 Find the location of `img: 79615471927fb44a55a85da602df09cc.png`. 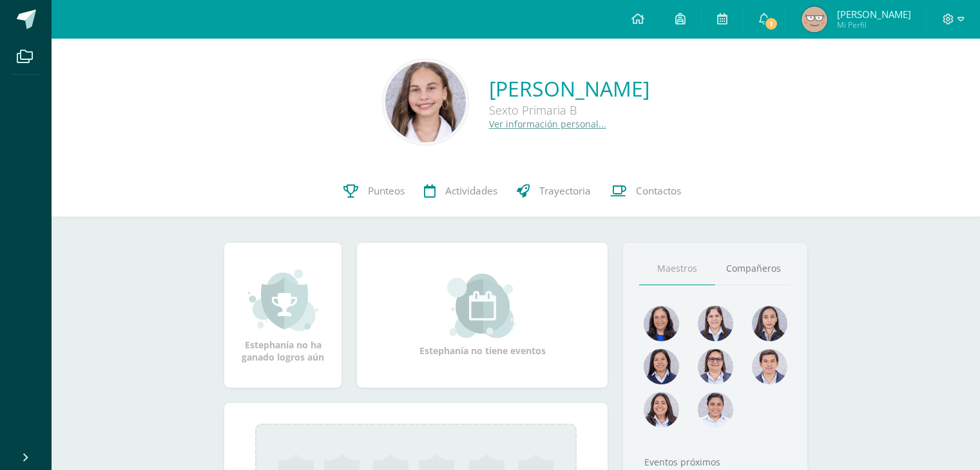

img: 79615471927fb44a55a85da602df09cc.png is located at coordinates (769, 367).